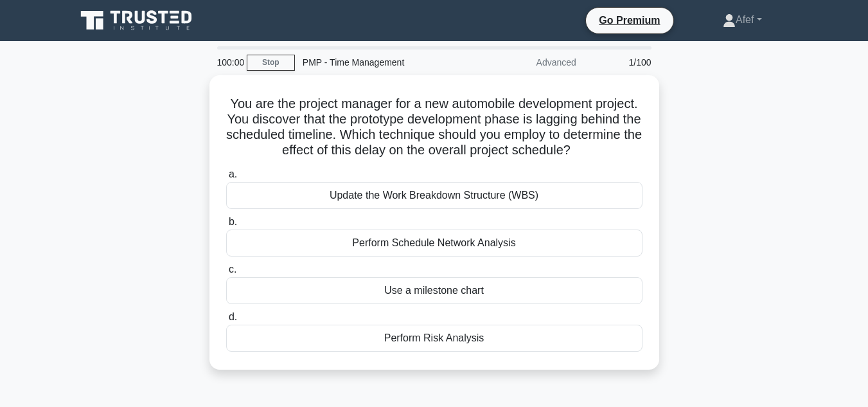  What do you see at coordinates (434, 196) in the screenshot?
I see `div: Update the Work Breakdown Structure (WBS)` at bounding box center [434, 196].